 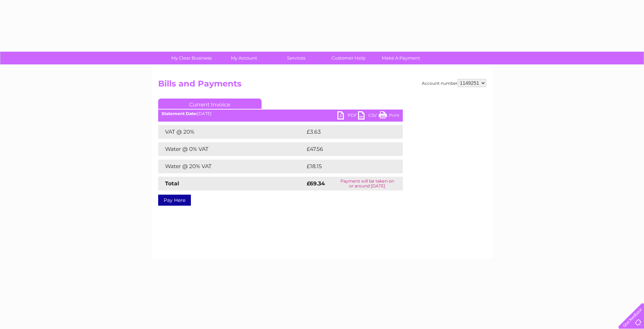 What do you see at coordinates (322, 85) in the screenshot?
I see `h2: Bills and Payments` at bounding box center [322, 85].